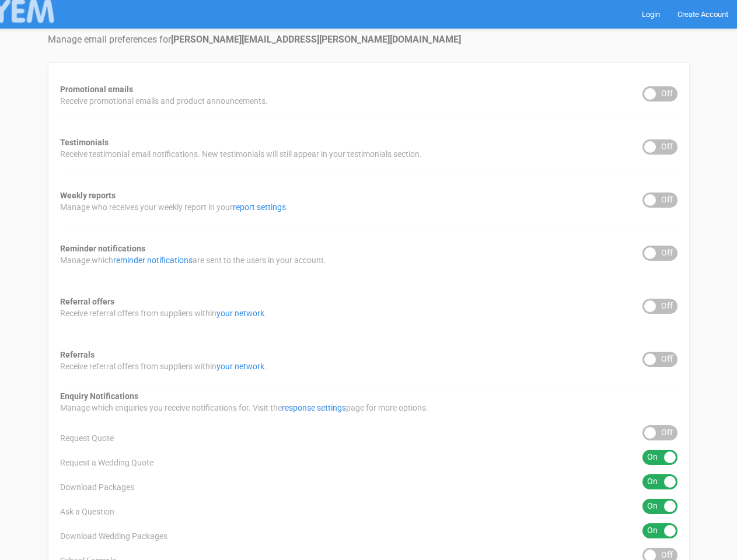 The height and width of the screenshot is (560, 737). Describe the element at coordinates (102, 249) in the screenshot. I see `strong: Reminder notifications` at that location.